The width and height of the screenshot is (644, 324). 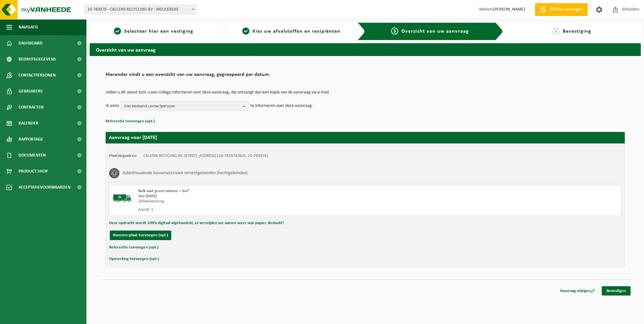 What do you see at coordinates (134, 259) in the screenshot?
I see `button: Opmerking toevoegen (opt.)` at bounding box center [134, 259].